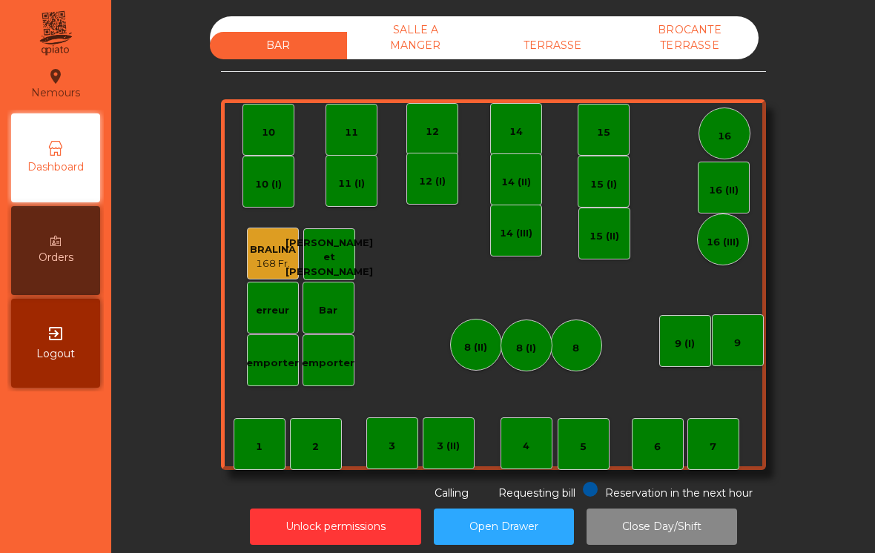 This screenshot has width=875, height=553. Describe the element at coordinates (725, 137) in the screenshot. I see `div: 16` at that location.